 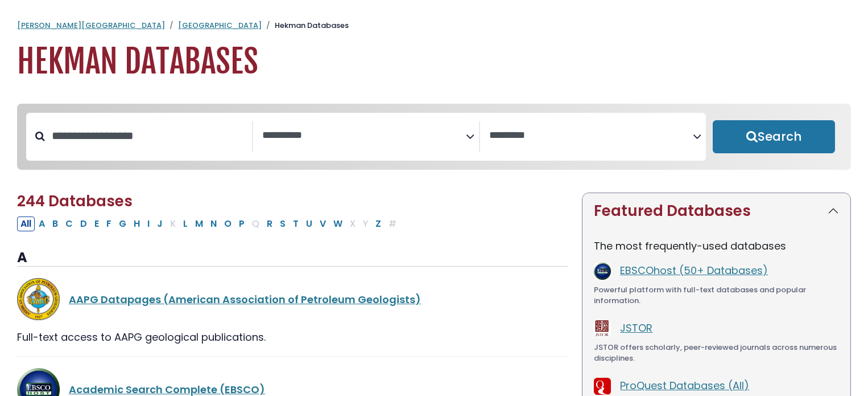 I want to click on nav: Search filters, so click(x=434, y=137).